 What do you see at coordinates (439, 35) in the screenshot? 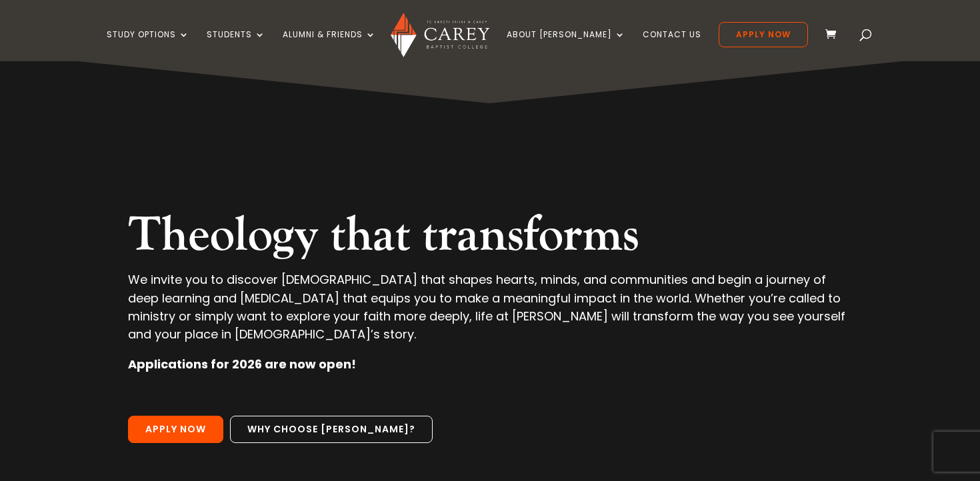
I see `img: Carey Baptist College` at bounding box center [439, 35].